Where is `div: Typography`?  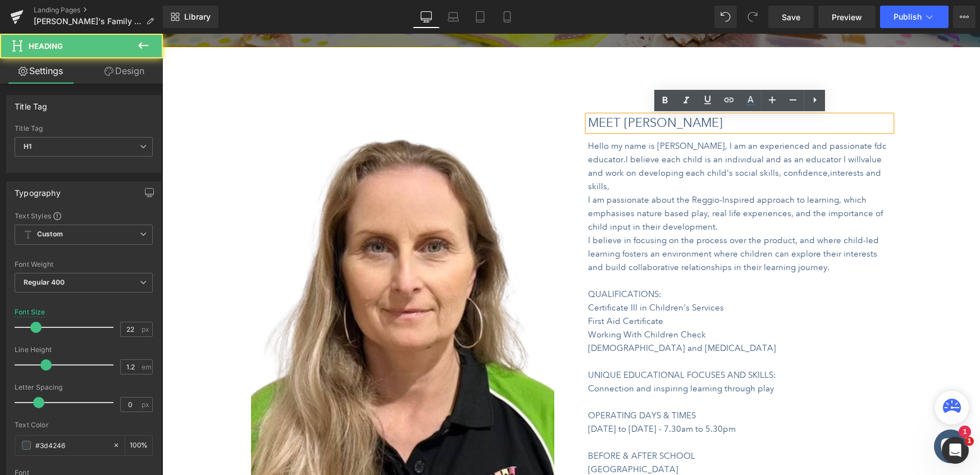
div: Typography is located at coordinates (38, 190).